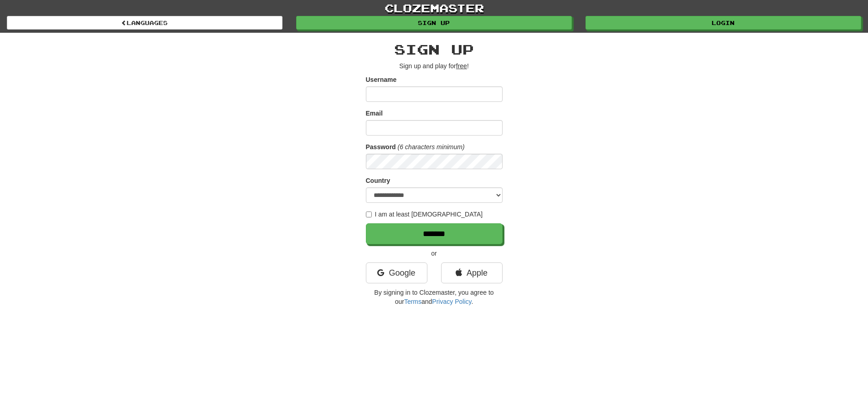 The height and width of the screenshot is (418, 868). What do you see at coordinates (381, 80) in the screenshot?
I see `label: Username` at bounding box center [381, 80].